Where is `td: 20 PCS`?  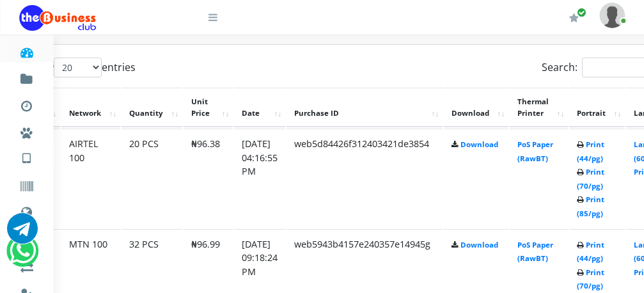
td: 20 PCS is located at coordinates (151, 178).